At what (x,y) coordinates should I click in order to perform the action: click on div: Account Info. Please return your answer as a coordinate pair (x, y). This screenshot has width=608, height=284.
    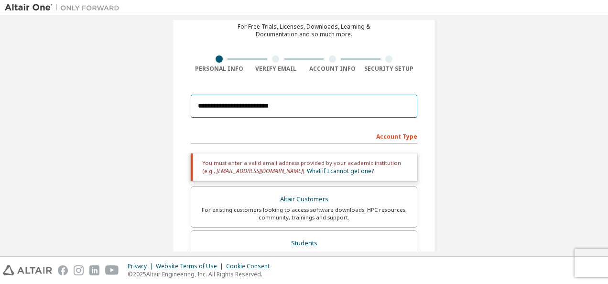
    Looking at the image, I should click on (332, 69).